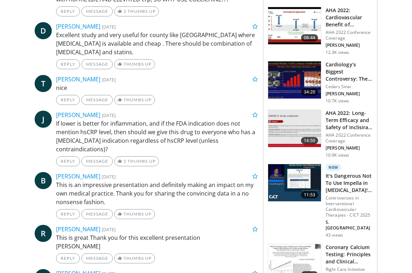  I want to click on a: J, so click(43, 119).